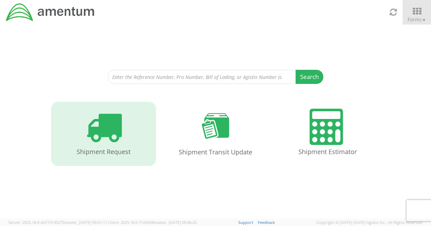  Describe the element at coordinates (246, 222) in the screenshot. I see `a: Support` at that location.